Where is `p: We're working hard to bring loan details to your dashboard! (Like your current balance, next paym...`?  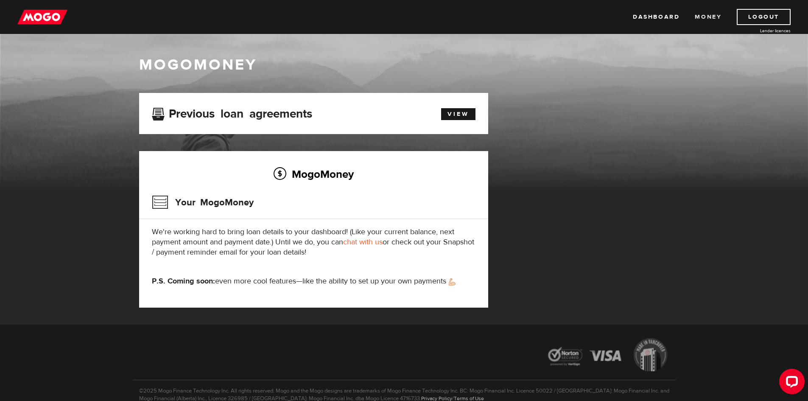 p: We're working hard to bring loan details to your dashboard! (Like your current balance, next paym... is located at coordinates (313, 242).